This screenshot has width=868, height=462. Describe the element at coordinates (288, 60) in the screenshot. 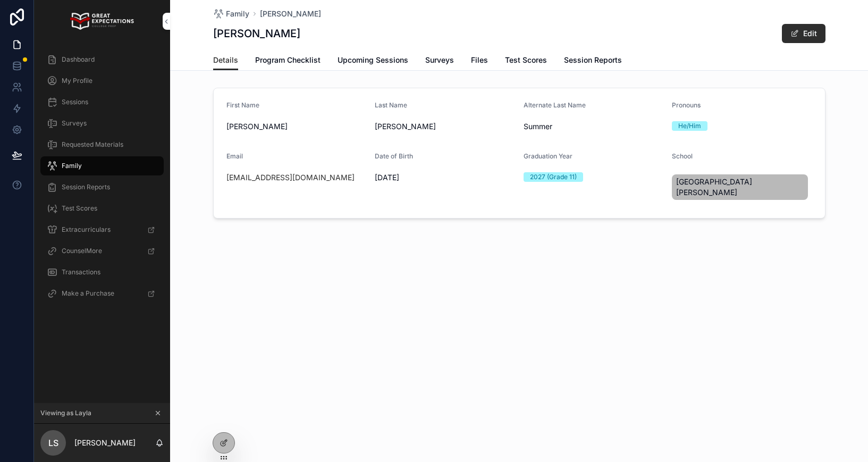

I see `span: Program Checklist` at that location.